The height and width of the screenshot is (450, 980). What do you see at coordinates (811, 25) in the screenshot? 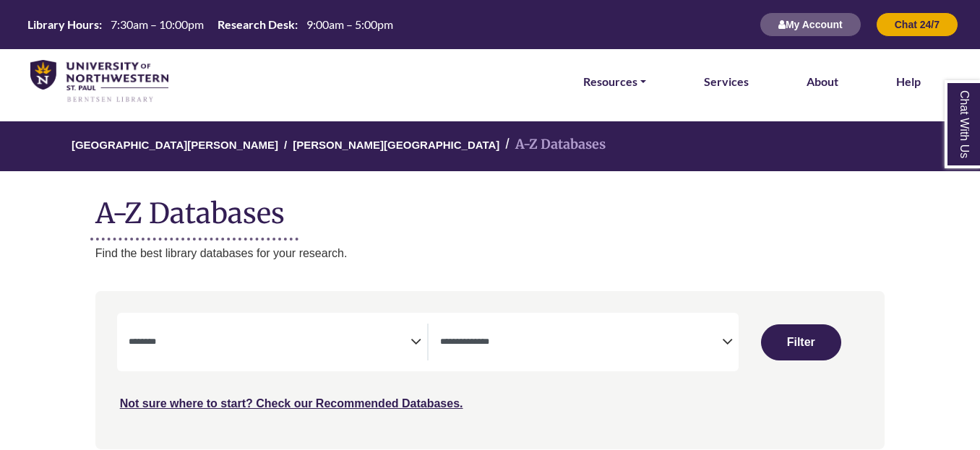
I see `button: My Account` at bounding box center [811, 25].